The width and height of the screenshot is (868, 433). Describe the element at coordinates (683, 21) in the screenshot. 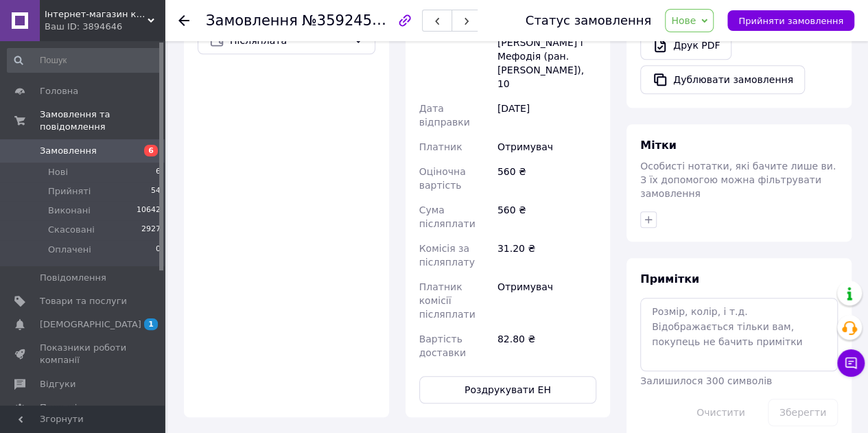

I see `span: Нове` at that location.